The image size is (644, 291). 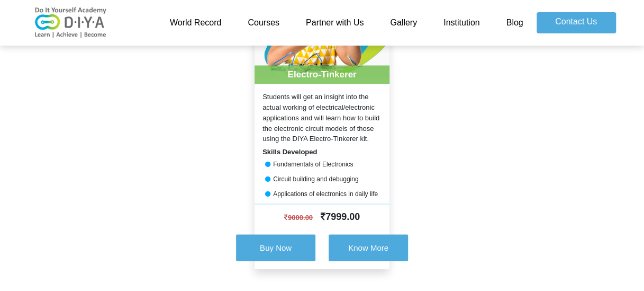 I want to click on span: 7999.00, so click(x=340, y=216).